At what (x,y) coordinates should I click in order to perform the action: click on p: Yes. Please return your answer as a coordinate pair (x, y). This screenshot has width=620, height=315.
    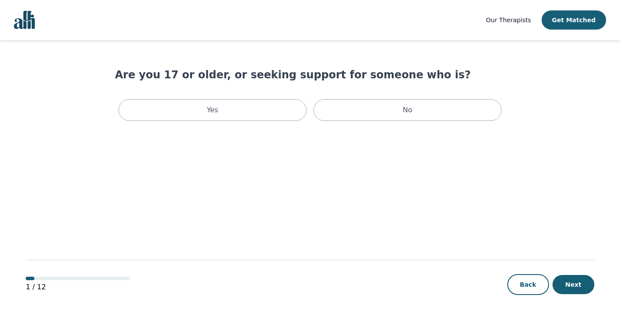
    Looking at the image, I should click on (212, 110).